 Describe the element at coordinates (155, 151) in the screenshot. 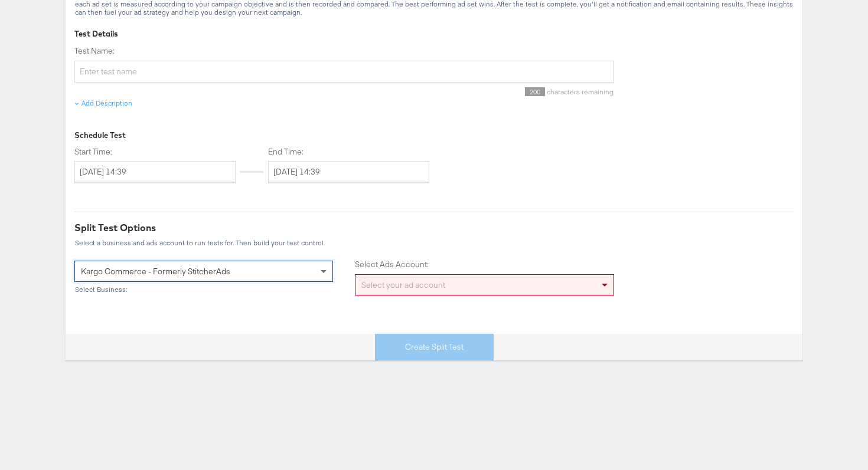

I see `label: Start Time:` at that location.